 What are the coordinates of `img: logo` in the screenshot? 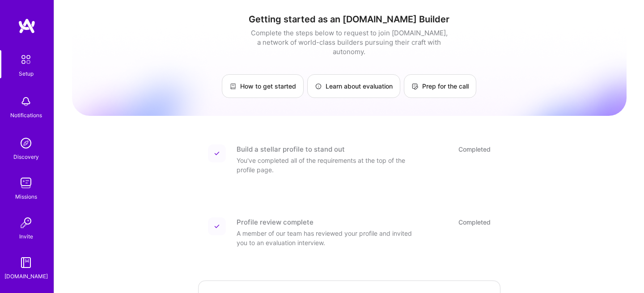 It's located at (27, 26).